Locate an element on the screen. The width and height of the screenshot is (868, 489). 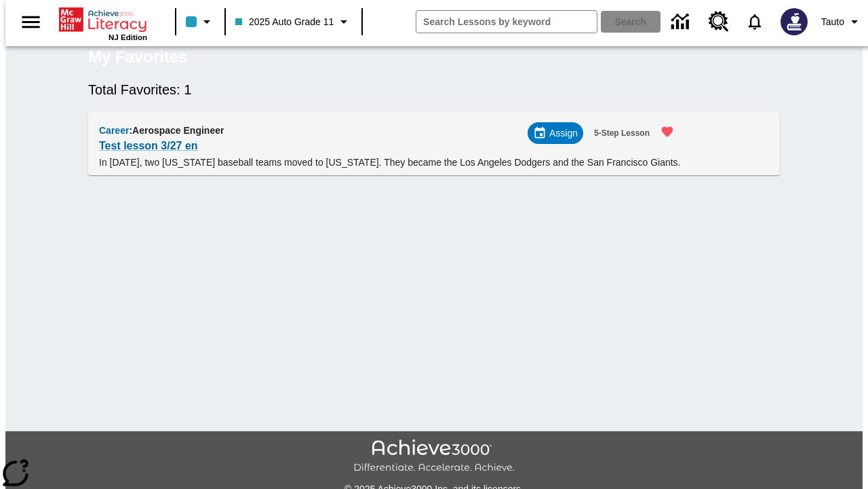
div: Home is located at coordinates (103, 23).